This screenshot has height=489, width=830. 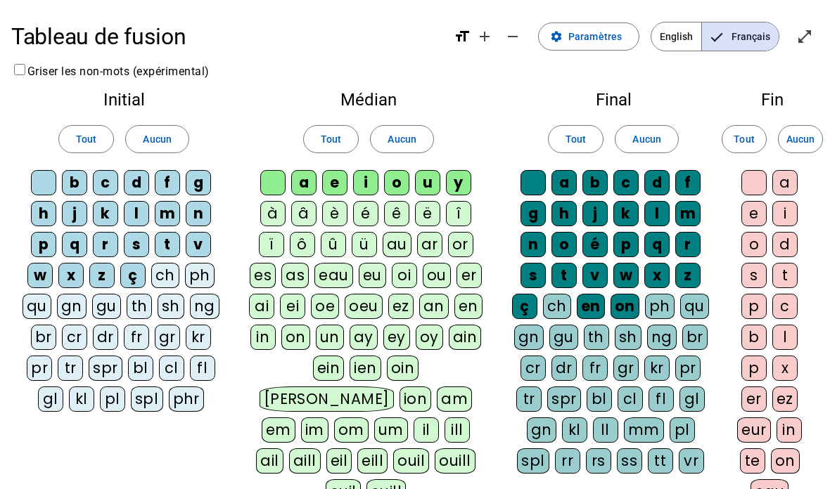 What do you see at coordinates (800, 139) in the screenshot?
I see `span: Aucun` at bounding box center [800, 139].